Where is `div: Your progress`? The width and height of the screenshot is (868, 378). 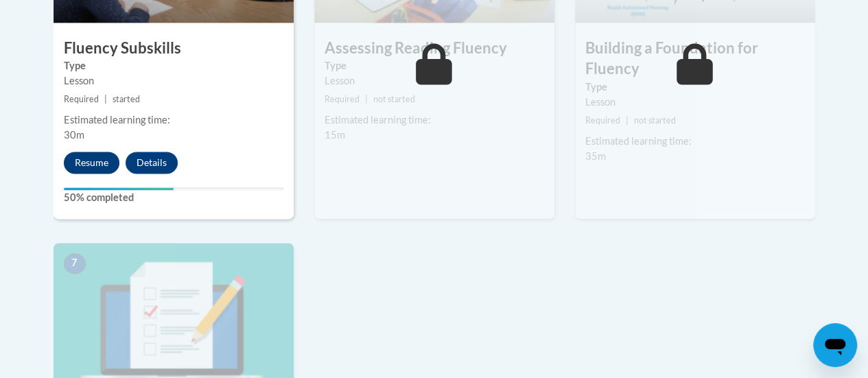 div: Your progress is located at coordinates (119, 189).